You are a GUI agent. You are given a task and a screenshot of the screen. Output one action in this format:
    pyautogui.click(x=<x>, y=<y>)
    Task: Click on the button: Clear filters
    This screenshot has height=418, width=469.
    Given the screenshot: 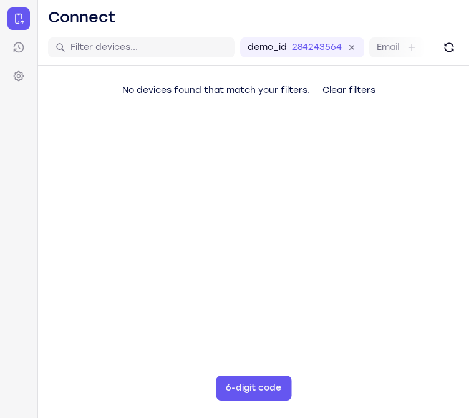 What is the action you would take?
    pyautogui.click(x=349, y=90)
    